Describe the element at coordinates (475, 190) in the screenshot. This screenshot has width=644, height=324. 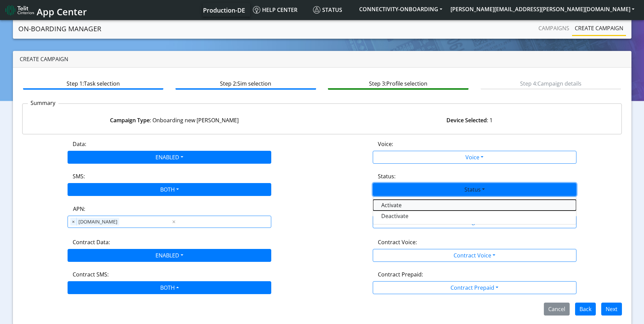
I see `button: Status` at that location.